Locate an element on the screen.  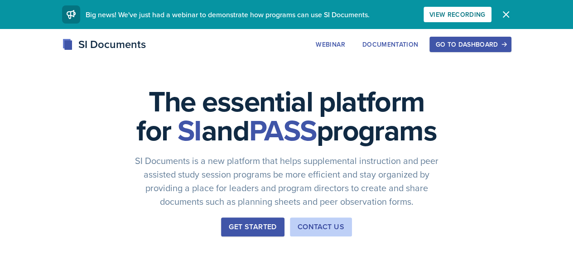
button: Contact Us is located at coordinates (321, 227).